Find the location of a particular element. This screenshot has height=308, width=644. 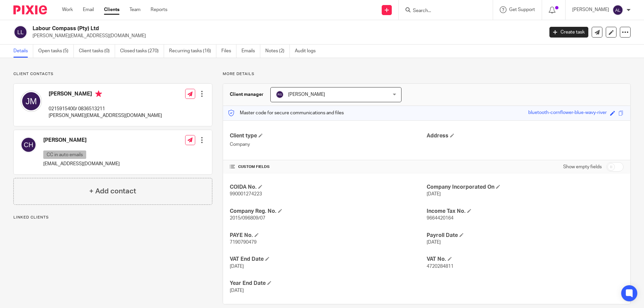

a: Email is located at coordinates (88, 10).